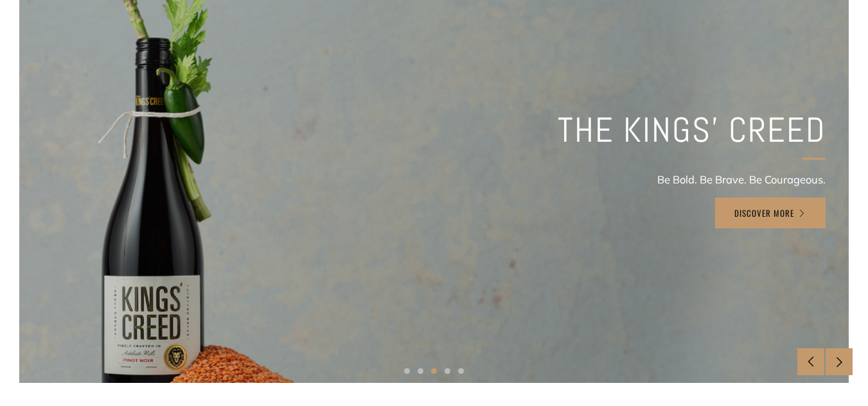 The height and width of the screenshot is (406, 868). What do you see at coordinates (770, 213) in the screenshot?
I see `a: Discover More` at bounding box center [770, 213].